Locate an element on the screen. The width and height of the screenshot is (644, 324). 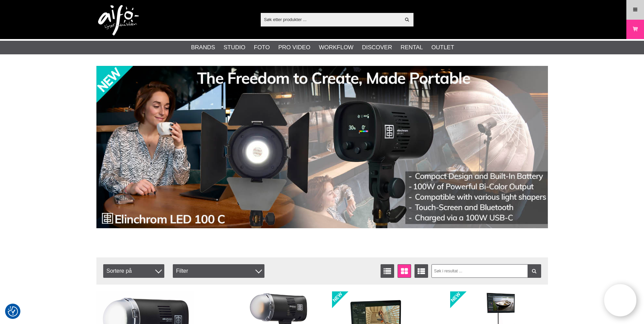
div: Filter is located at coordinates (219, 271).